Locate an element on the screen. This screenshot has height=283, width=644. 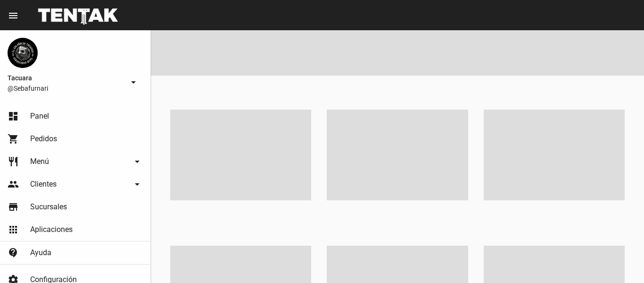
span: Ayuda is located at coordinates (41, 253).